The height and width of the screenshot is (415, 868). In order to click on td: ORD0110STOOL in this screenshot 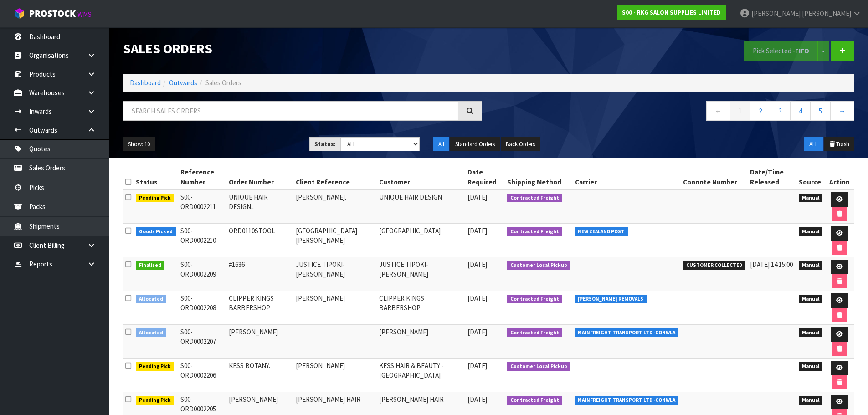, I will do `click(260, 240)`.